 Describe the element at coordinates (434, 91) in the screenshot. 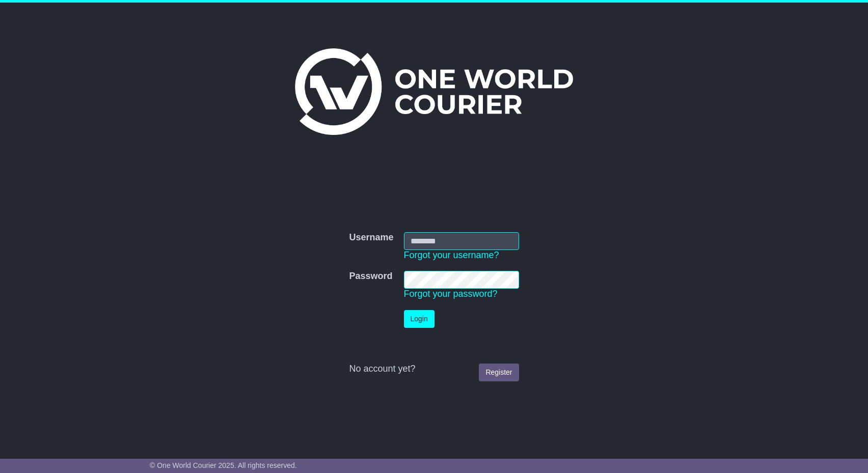

I see `img: One World` at that location.